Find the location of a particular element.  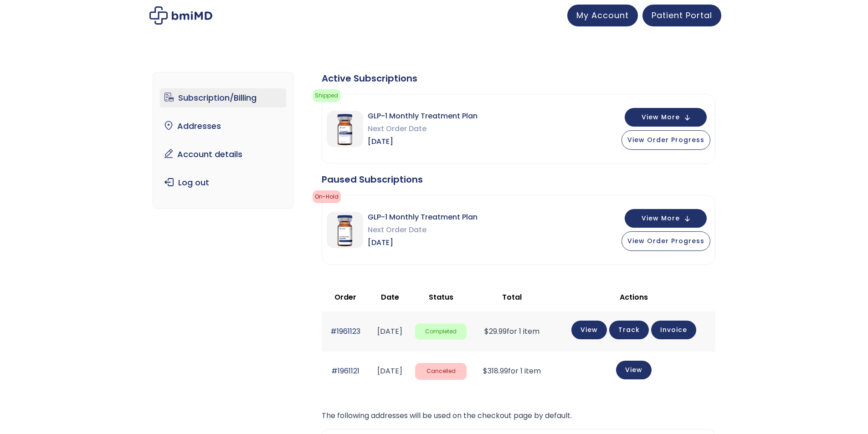

a: Track is located at coordinates (629, 330).